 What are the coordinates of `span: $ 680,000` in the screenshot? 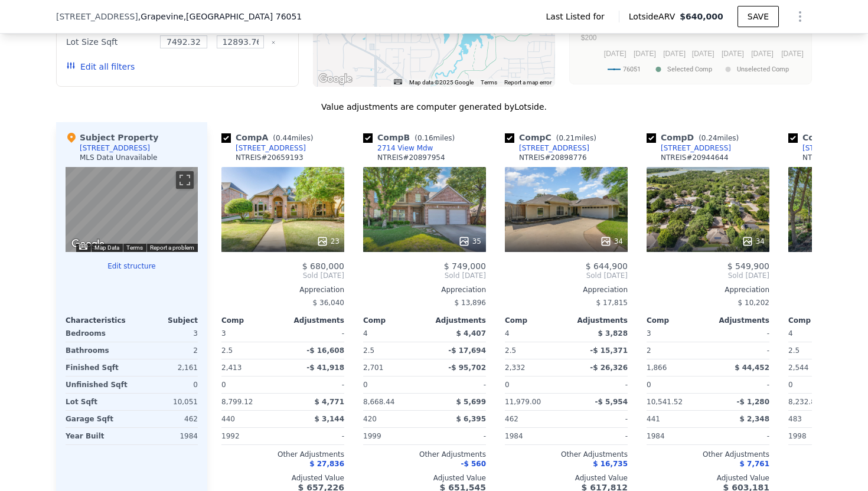 It's located at (323, 267).